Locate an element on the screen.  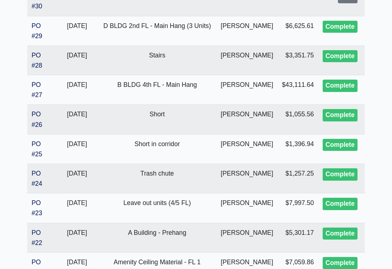
td: $1,055.56 is located at coordinates (298, 119).